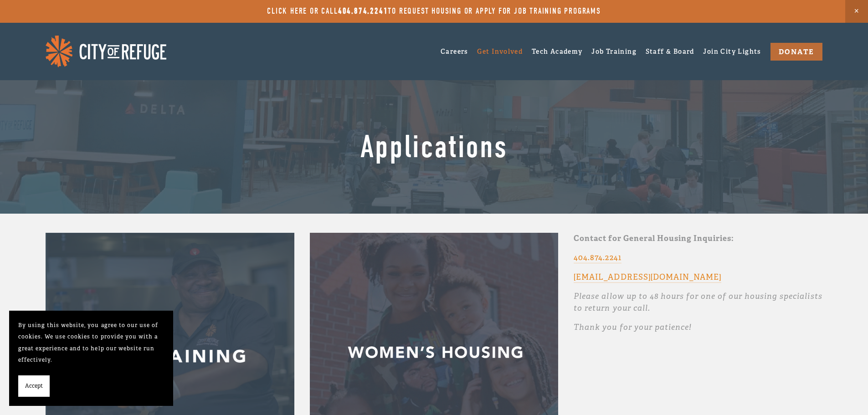  What do you see at coordinates (699, 302) in the screenshot?
I see `em: Please allow up to 48 hours for one of our housing specialists to return your call.` at bounding box center [699, 302].